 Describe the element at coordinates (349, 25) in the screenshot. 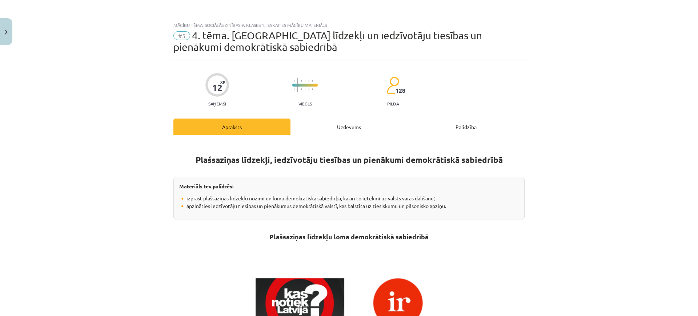

I see `div: Mācību tēma: Sociālās zinības 9. klases 1. ieskaites mācību materiāls` at that location.